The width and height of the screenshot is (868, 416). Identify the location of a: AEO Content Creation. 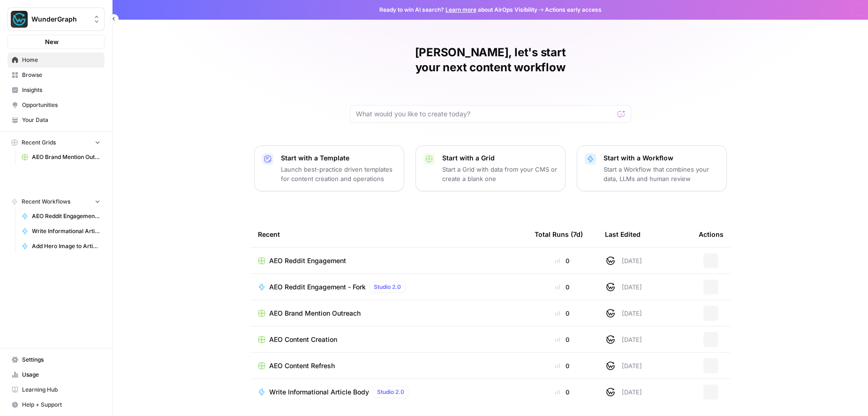
(389, 339).